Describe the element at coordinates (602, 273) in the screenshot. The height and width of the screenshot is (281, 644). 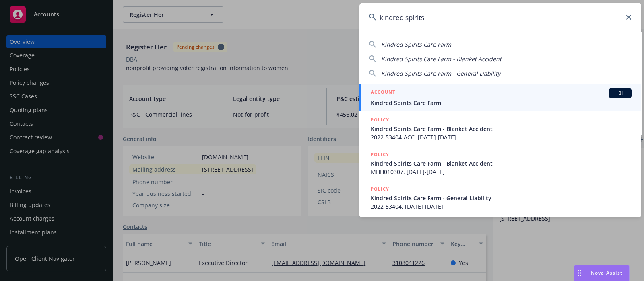
I see `button: Nova Assist` at that location.